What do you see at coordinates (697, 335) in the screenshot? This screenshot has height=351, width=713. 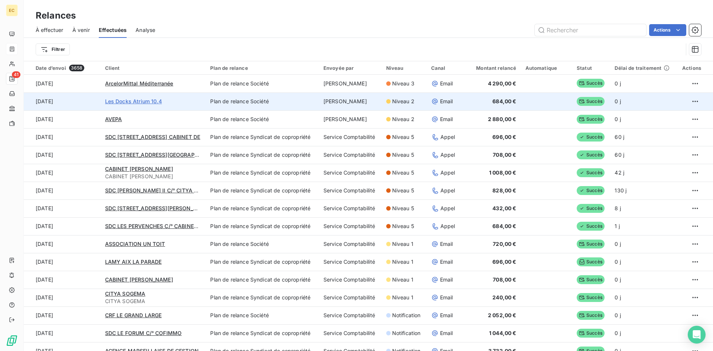 I see `div: Open Intercom Messenger` at bounding box center [697, 335].